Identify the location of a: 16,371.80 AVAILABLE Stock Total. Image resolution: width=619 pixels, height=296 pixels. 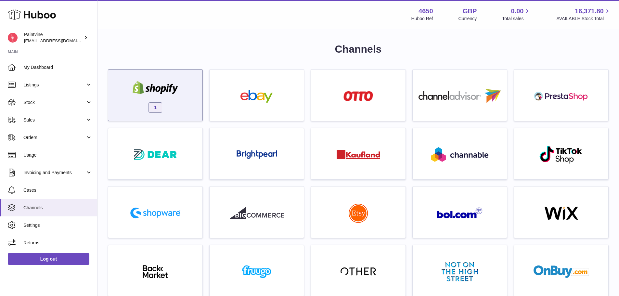
(584, 14).